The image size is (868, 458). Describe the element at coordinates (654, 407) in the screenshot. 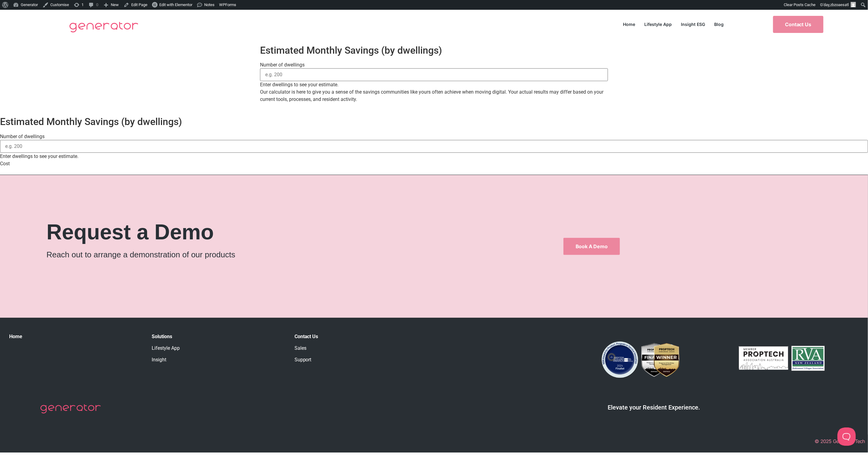

I see `h5: Elevate your Resident Experience.​` at that location.